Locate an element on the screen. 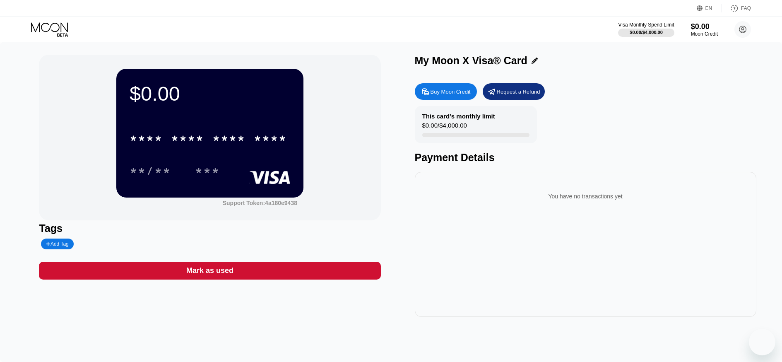 The height and width of the screenshot is (362, 782). div: You have no transactions yet is located at coordinates (585, 196).